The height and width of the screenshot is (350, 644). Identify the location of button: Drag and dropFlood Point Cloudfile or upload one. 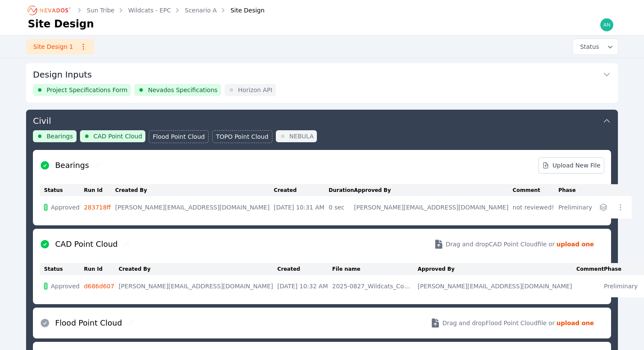
(512, 323).